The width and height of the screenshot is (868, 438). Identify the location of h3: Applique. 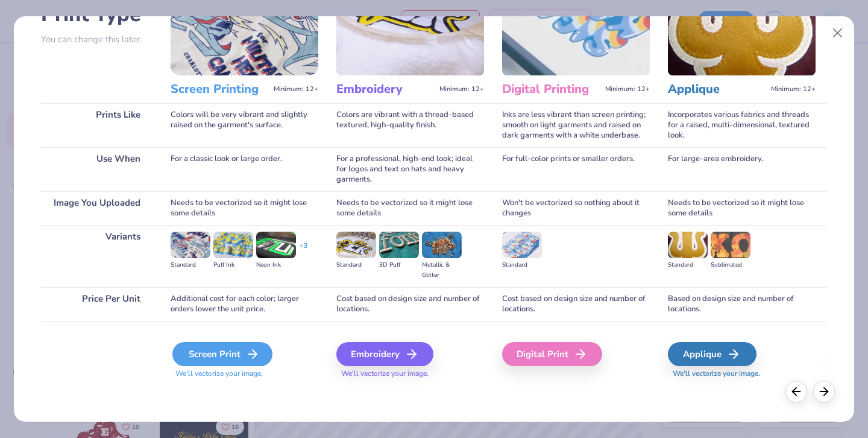
(716, 89).